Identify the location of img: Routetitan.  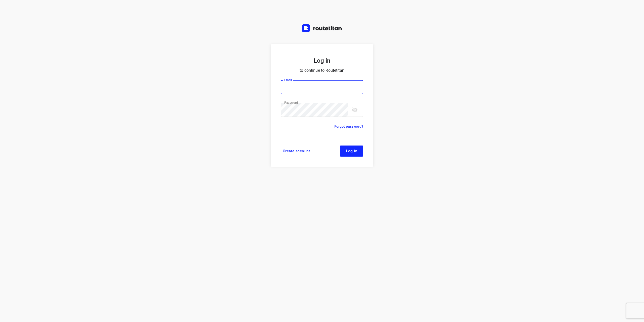
(322, 28).